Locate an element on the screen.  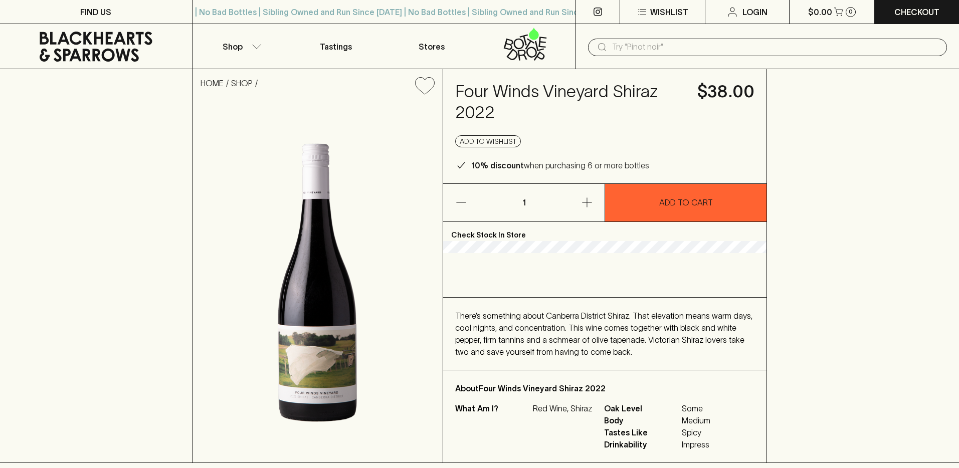
p: Login is located at coordinates (755, 12).